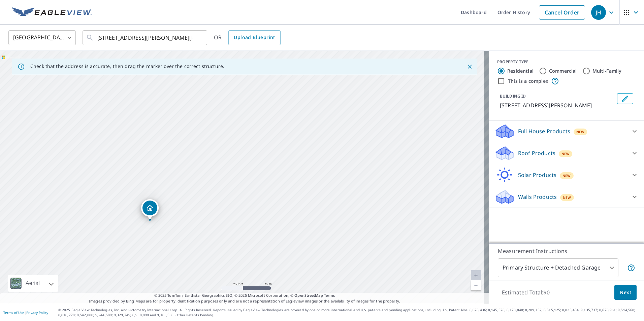 The image size is (644, 321). I want to click on span: Your report will include the primary structure and a detached garage if one exists., so click(631, 268).